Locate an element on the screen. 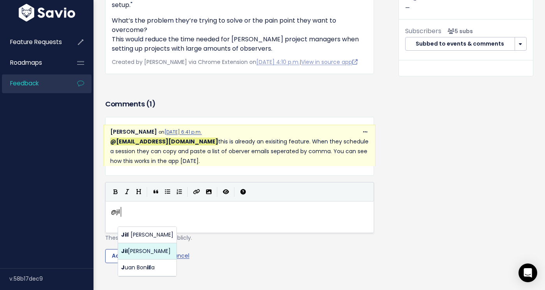 The image size is (545, 290). span: These are never shown publicly. is located at coordinates (148, 237).